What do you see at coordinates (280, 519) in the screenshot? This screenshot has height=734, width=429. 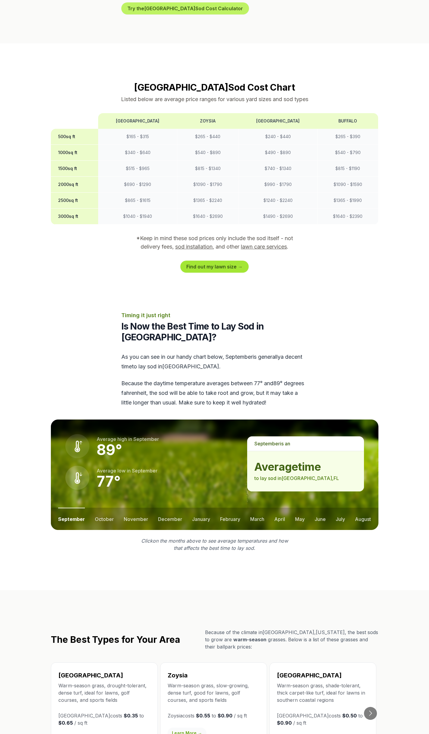 I see `button: april` at bounding box center [280, 519].